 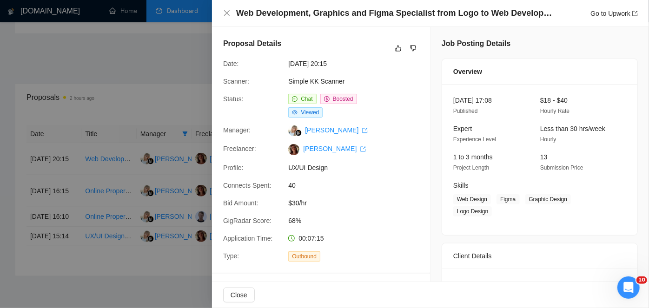 I want to click on span: Profile:, so click(x=233, y=168).